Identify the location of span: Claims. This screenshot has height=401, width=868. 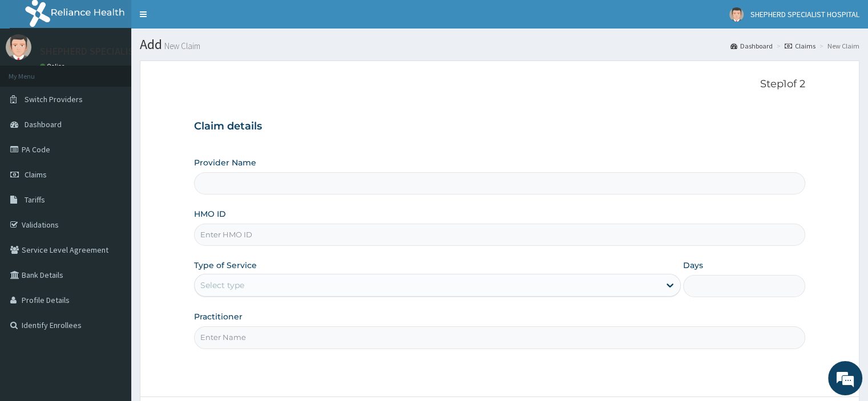
(36, 174).